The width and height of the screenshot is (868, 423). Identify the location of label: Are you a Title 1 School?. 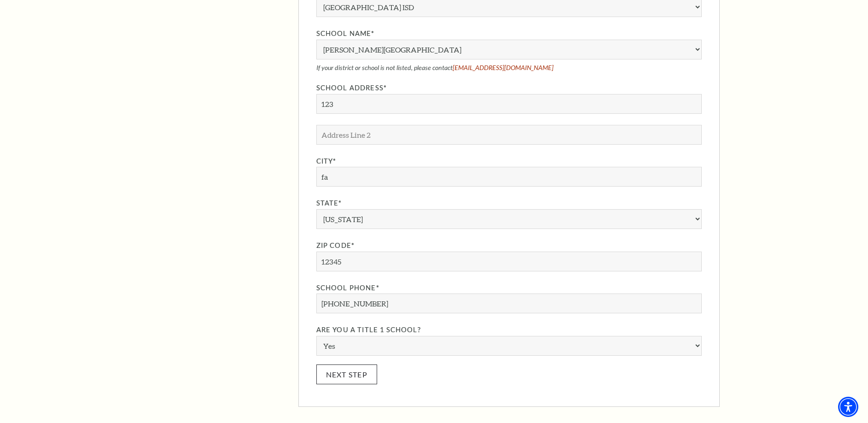
(508, 330).